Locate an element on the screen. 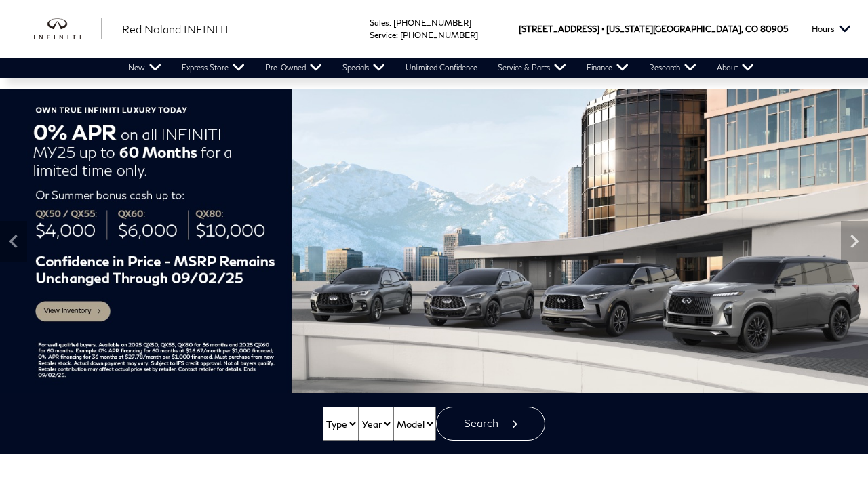  select: Vehicle Year is located at coordinates (375, 424).